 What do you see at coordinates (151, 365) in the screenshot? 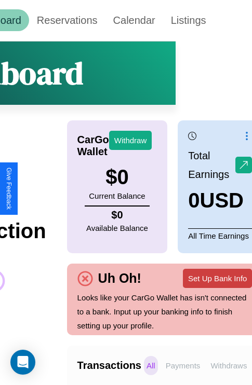
I see `p: All` at bounding box center [151, 365].